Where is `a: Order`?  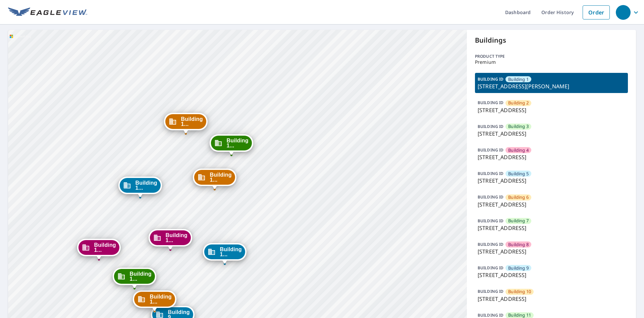 a: Order is located at coordinates (596, 12).